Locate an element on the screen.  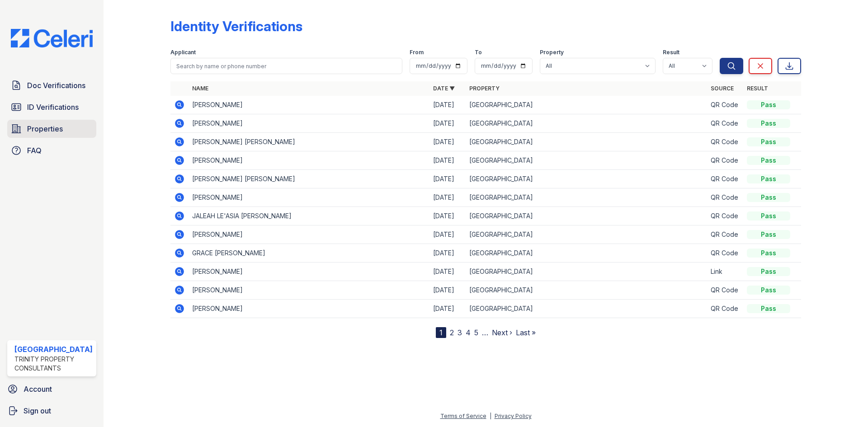
label: To is located at coordinates (478, 52).